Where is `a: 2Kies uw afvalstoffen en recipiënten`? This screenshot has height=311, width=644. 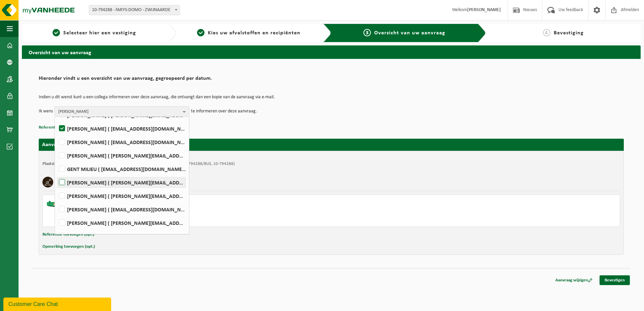
a: 2Kies uw afvalstoffen en recipiënten is located at coordinates (248, 33).